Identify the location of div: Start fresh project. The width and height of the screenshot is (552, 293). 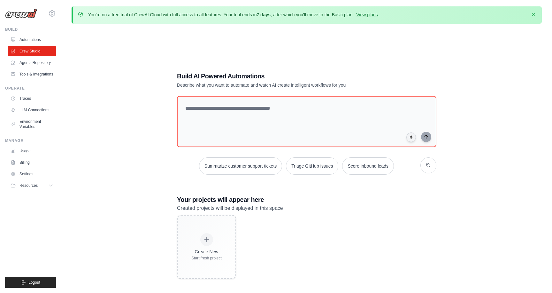
(206, 258).